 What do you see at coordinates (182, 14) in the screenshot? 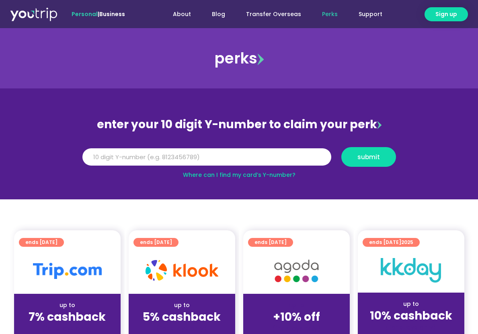
I see `a: About` at bounding box center [182, 14].